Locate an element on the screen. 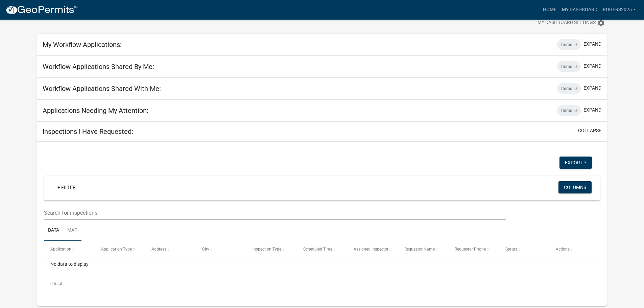 This screenshot has width=644, height=308. span: Application is located at coordinates (61, 249).